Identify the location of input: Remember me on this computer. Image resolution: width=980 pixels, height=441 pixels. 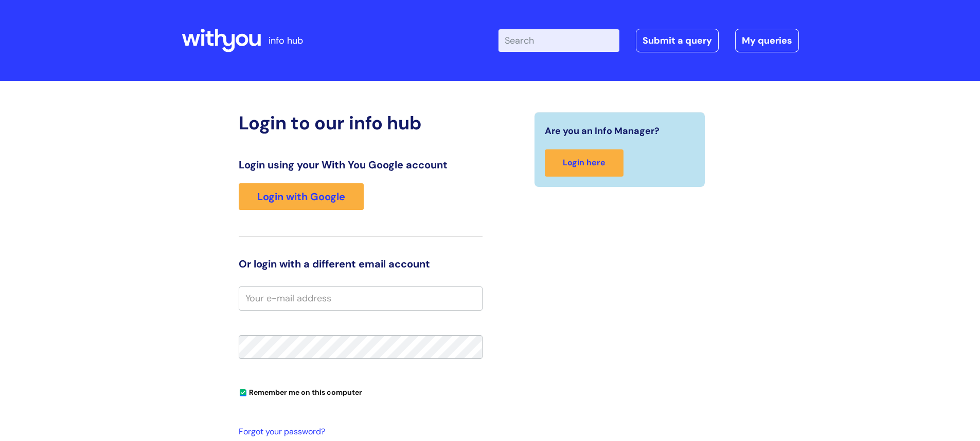
(243, 393).